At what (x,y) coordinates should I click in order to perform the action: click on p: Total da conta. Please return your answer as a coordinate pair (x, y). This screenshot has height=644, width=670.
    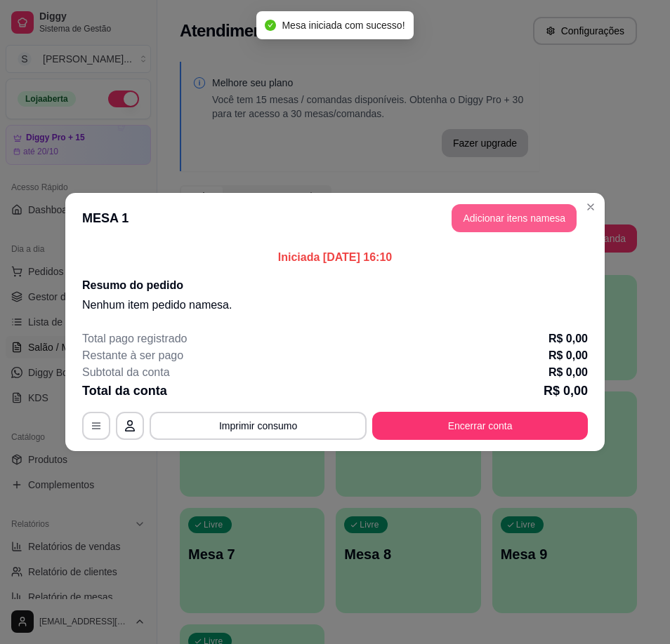
    Looking at the image, I should click on (124, 391).